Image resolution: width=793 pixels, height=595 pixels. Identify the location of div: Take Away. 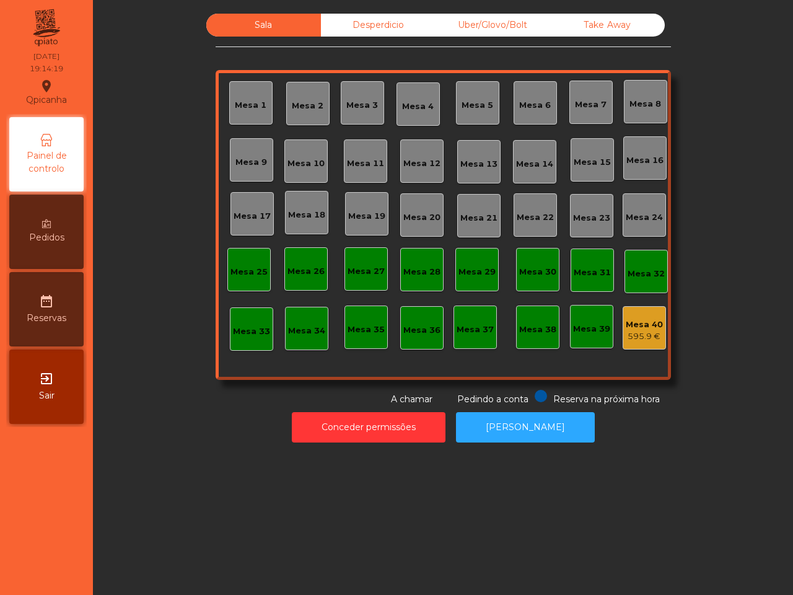
(607, 25).